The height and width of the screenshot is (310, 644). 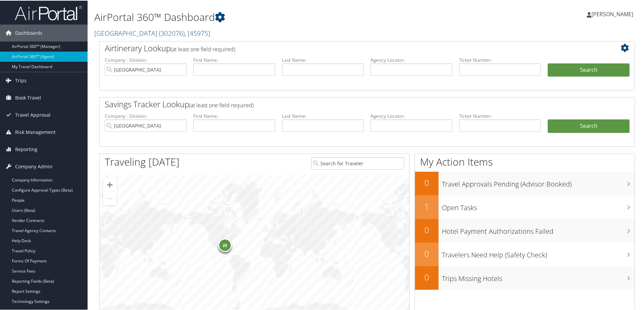 I want to click on a: 0Hotel Payment Authorizations Failed, so click(x=525, y=230).